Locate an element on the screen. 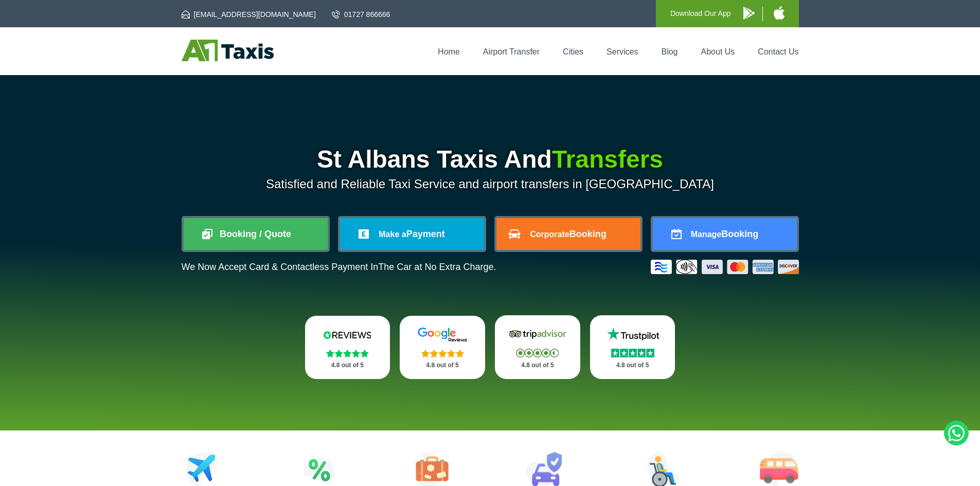 Image resolution: width=980 pixels, height=486 pixels. a: 01727 866666 is located at coordinates (361, 15).